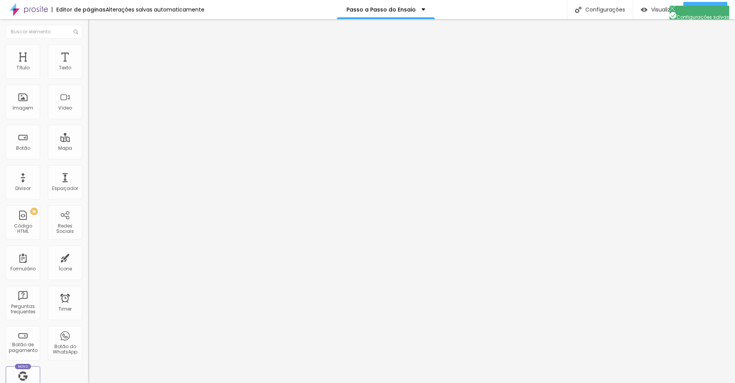 The width and height of the screenshot is (735, 383). Describe the element at coordinates (699, 17) in the screenshot. I see `span: Configurações salvas` at that location.